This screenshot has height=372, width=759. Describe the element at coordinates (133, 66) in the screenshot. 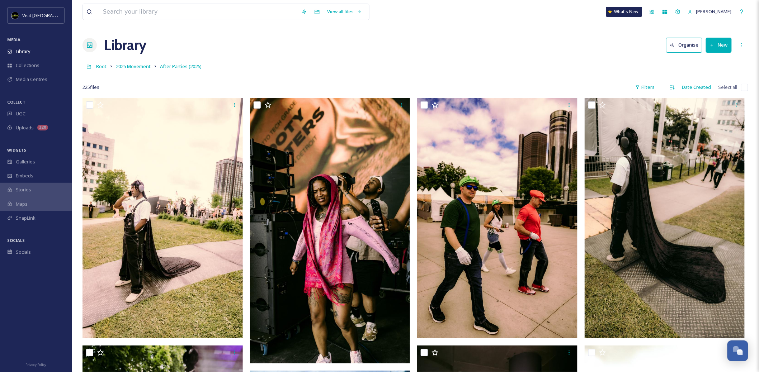

I see `a: 2025 Movement` at that location.